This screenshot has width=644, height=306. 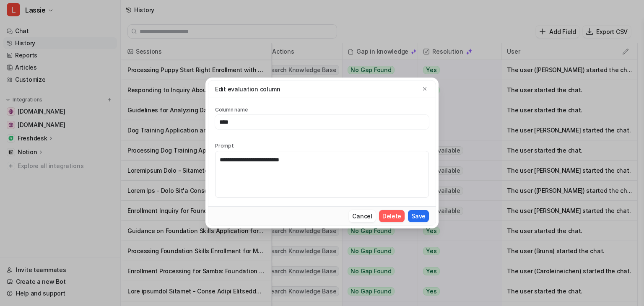 I want to click on button: Delete, so click(x=392, y=216).